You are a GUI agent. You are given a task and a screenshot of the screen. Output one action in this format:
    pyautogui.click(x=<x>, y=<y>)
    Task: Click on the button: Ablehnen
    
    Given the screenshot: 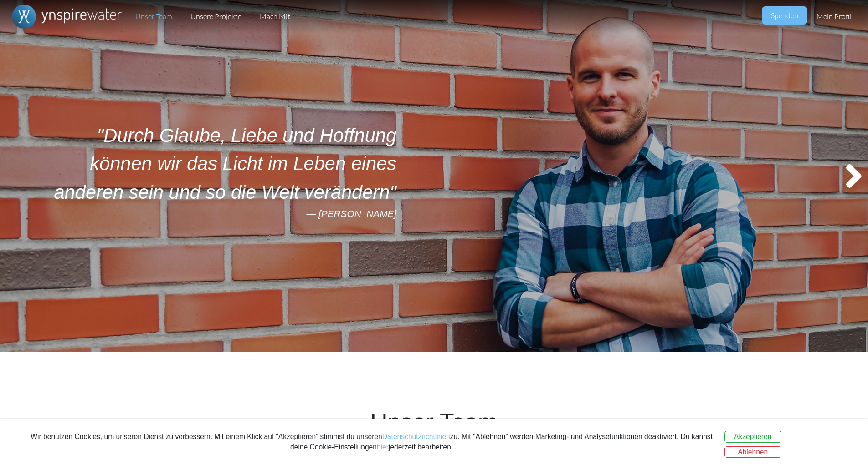 What is the action you would take?
    pyautogui.click(x=753, y=452)
    